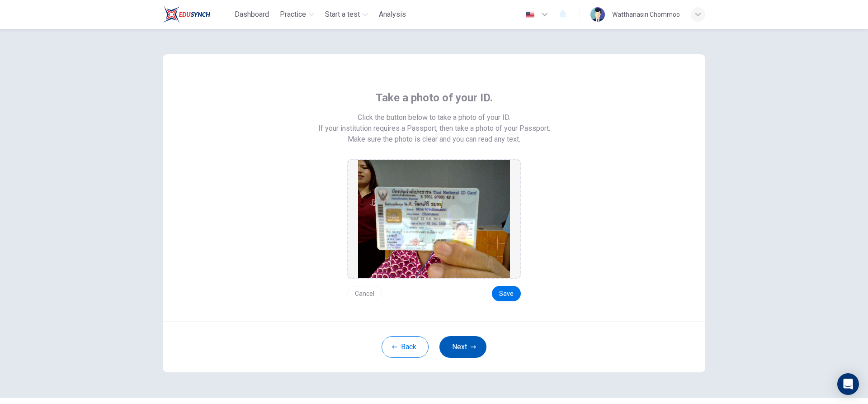 The width and height of the screenshot is (868, 404). What do you see at coordinates (434, 219) in the screenshot?
I see `img: preview screemshot` at bounding box center [434, 219].